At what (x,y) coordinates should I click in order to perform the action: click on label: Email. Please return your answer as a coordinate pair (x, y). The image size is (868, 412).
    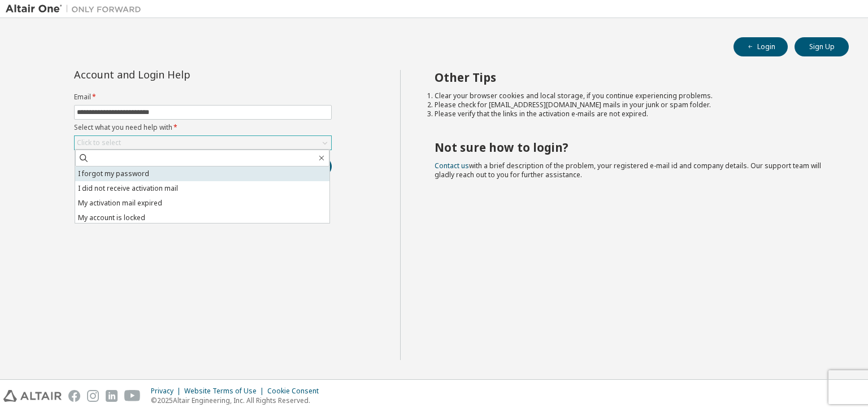
    Looking at the image, I should click on (203, 97).